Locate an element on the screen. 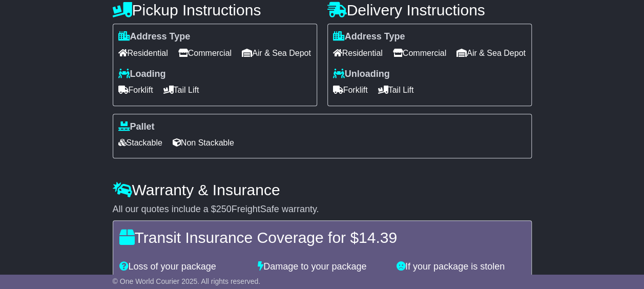 The height and width of the screenshot is (289, 644). span: © One World Courier 2025. All rights reserved. is located at coordinates (186, 281).